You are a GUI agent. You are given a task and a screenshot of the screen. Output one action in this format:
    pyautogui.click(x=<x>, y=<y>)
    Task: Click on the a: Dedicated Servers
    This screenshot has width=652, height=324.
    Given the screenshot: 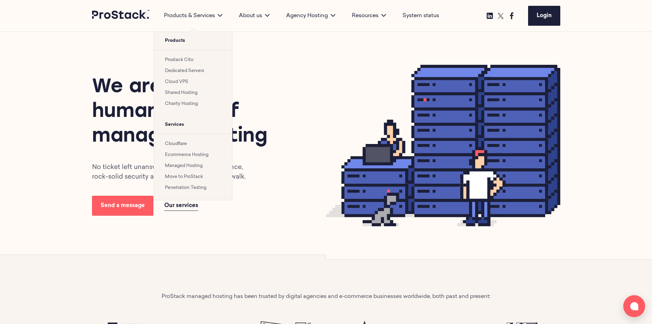 What is the action you would take?
    pyautogui.click(x=185, y=71)
    